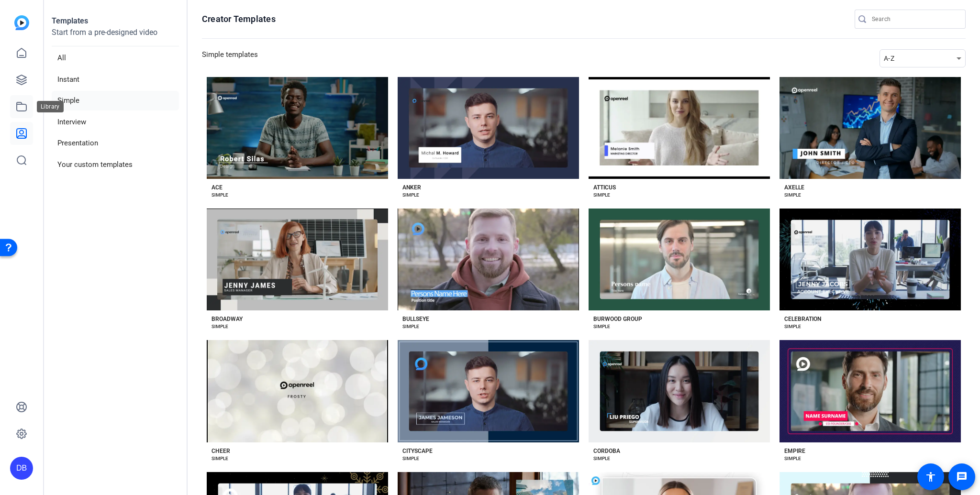 The width and height of the screenshot is (980, 495). Describe the element at coordinates (418, 451) in the screenshot. I see `div: CITYSCAPE` at that location.